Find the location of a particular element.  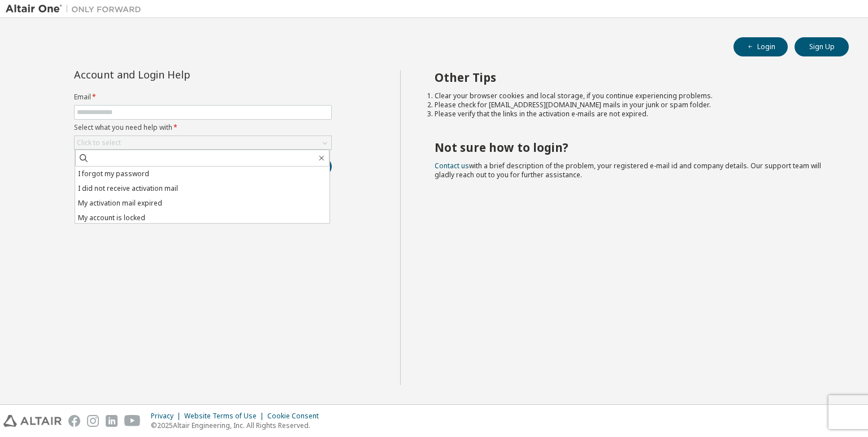

div: Cookie Consent is located at coordinates (296, 416).